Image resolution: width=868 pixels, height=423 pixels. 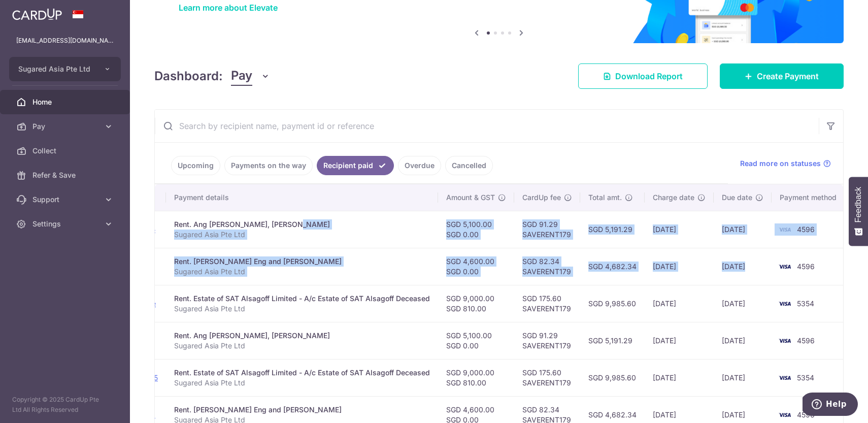 I want to click on th: Payment details, so click(x=302, y=197).